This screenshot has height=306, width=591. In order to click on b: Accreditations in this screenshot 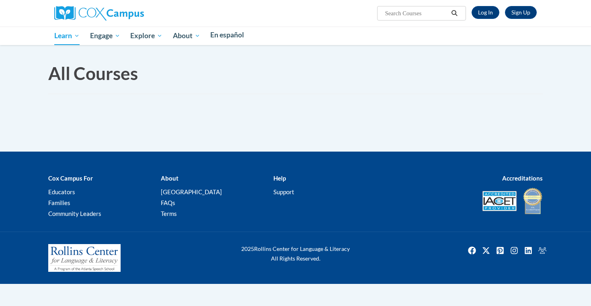, I will do `click(522, 178)`.